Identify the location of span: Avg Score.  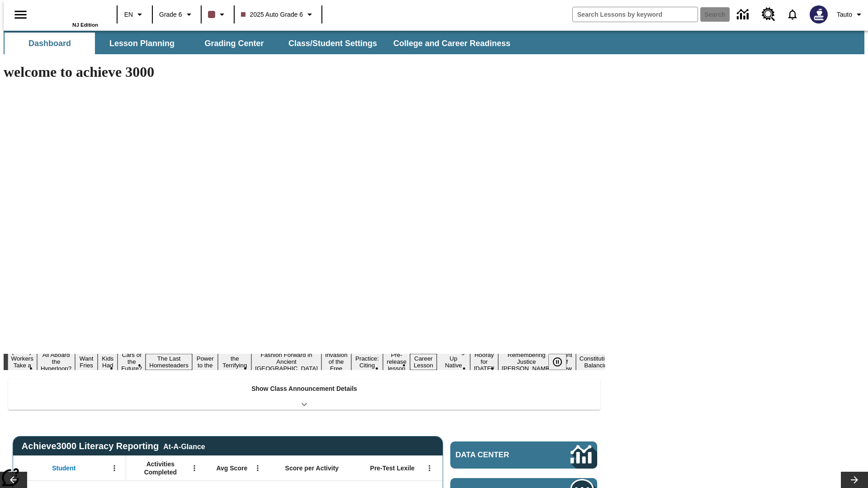
(232, 468).